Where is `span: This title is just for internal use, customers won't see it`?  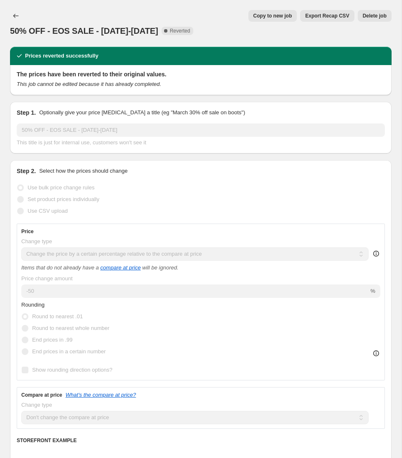 span: This title is just for internal use, customers won't see it is located at coordinates (81, 142).